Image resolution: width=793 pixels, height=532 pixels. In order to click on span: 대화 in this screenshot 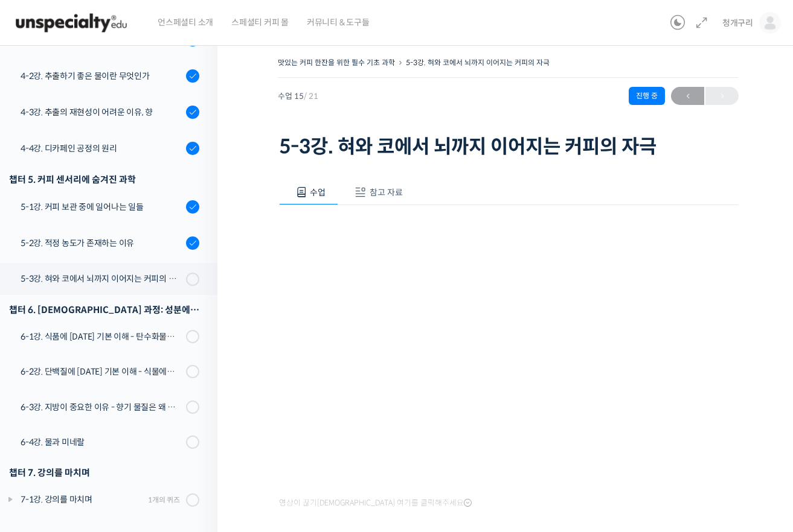, I will do `click(118, 406)`.